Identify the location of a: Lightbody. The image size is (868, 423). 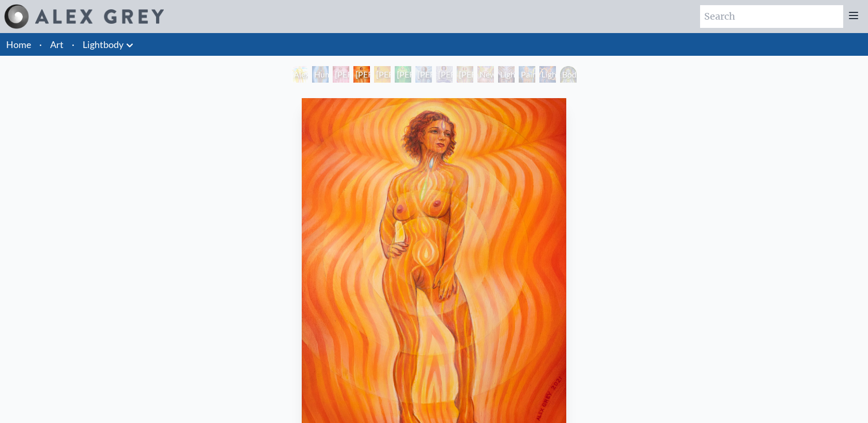
(103, 44).